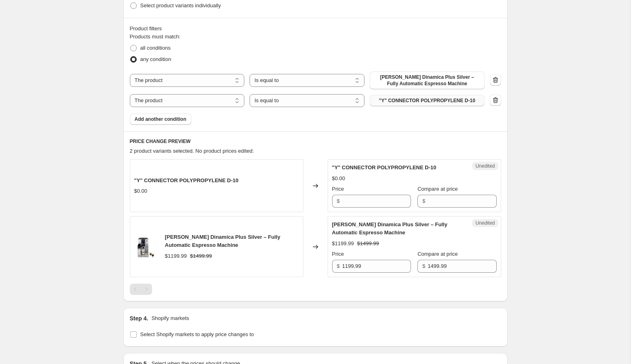  What do you see at coordinates (160, 119) in the screenshot?
I see `span: Add another condition` at bounding box center [160, 119].